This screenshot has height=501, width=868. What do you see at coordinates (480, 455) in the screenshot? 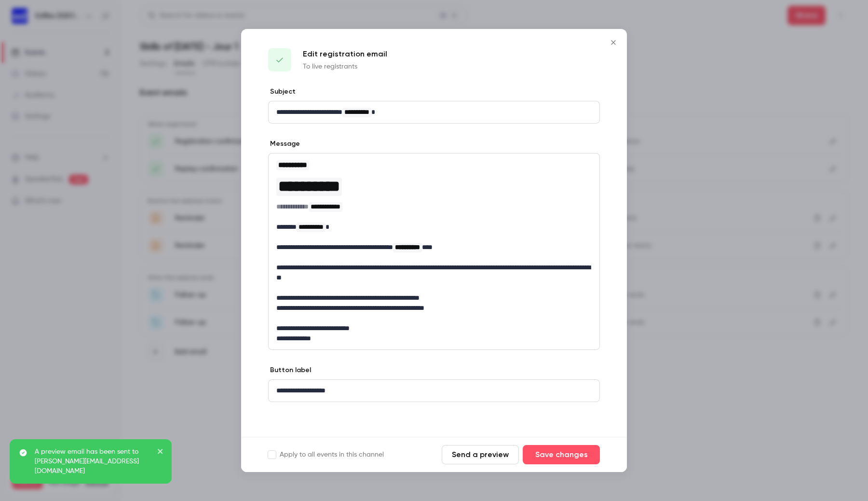
I see `button: Send a preview` at bounding box center [480, 455].